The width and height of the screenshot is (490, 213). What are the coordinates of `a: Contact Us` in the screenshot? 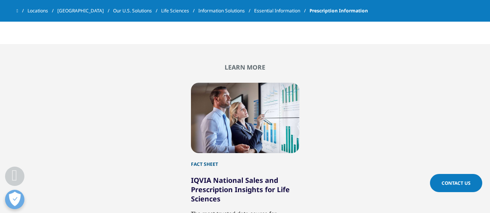 It's located at (456, 183).